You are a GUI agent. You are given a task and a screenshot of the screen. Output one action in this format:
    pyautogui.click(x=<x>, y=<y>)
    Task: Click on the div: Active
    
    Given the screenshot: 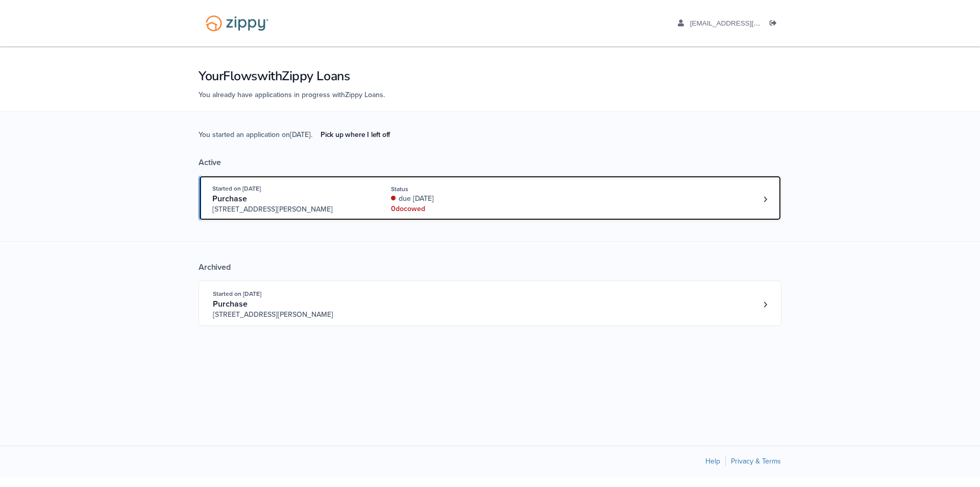 What is the action you would take?
    pyautogui.click(x=490, y=162)
    